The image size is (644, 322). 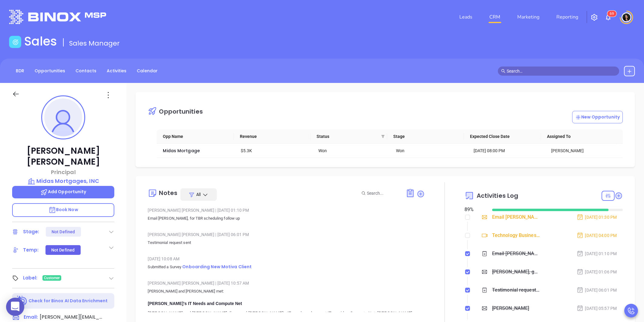 I want to click on a: Midas Mortgage, so click(x=181, y=151).